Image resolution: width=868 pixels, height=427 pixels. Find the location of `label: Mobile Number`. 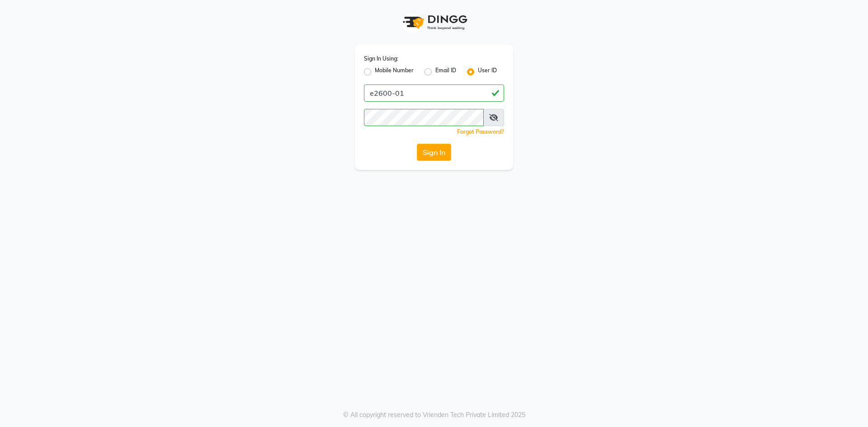

label: Mobile Number is located at coordinates (394, 71).